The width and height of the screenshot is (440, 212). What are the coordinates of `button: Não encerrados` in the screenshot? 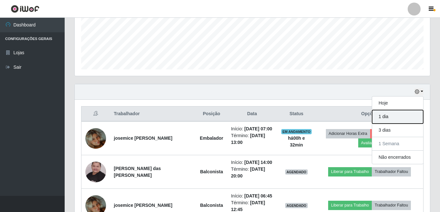 It's located at (398, 157).